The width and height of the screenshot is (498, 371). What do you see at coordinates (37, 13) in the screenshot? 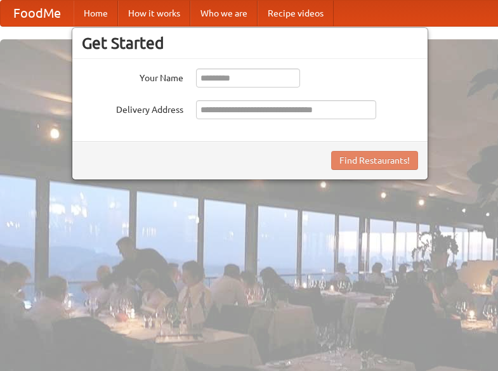
I see `a: FoodMe` at bounding box center [37, 13].